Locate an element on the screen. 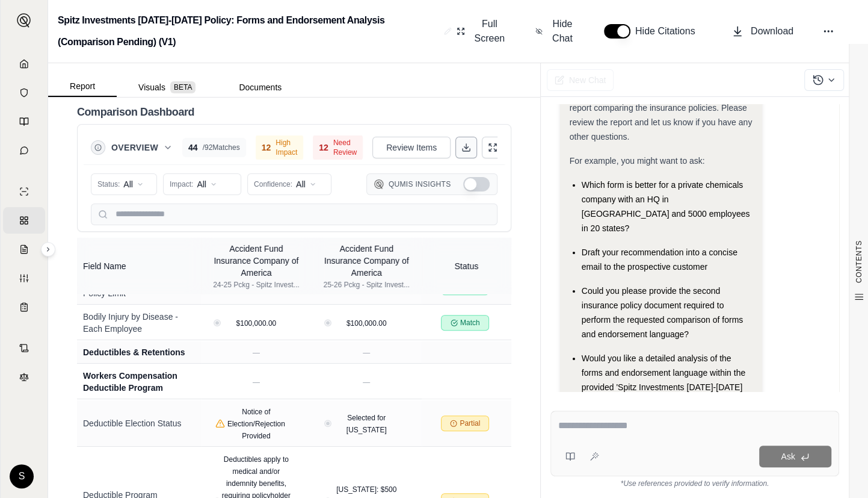  span: / 92 Matches is located at coordinates (221, 147).